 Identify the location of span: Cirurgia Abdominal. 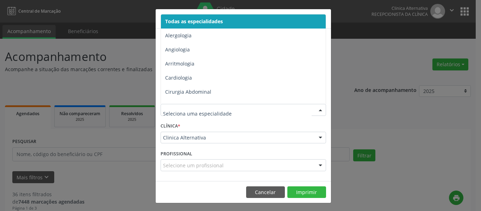
(188, 92).